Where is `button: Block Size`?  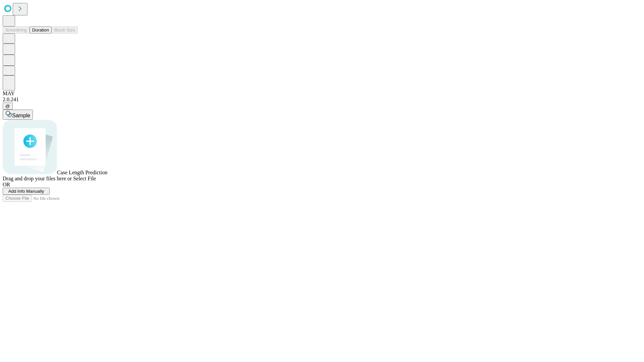
button: Block Size is located at coordinates (65, 30).